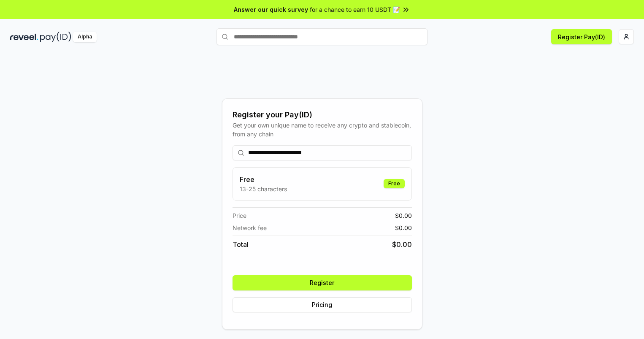 This screenshot has width=644, height=339. Describe the element at coordinates (322, 282) in the screenshot. I see `button: Register` at that location.